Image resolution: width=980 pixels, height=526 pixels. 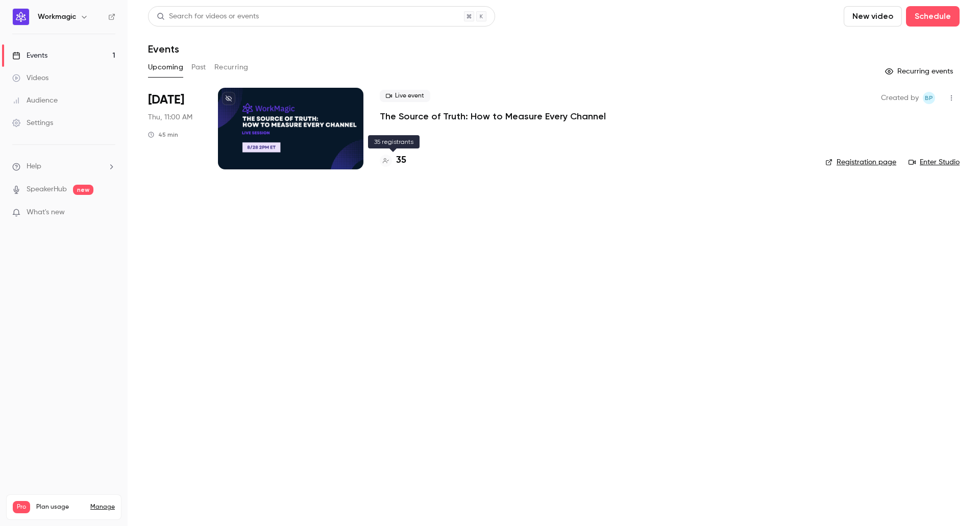 What do you see at coordinates (493, 116) in the screenshot?
I see `a: The Source of Truth: How to Measure Every Channel` at bounding box center [493, 116].